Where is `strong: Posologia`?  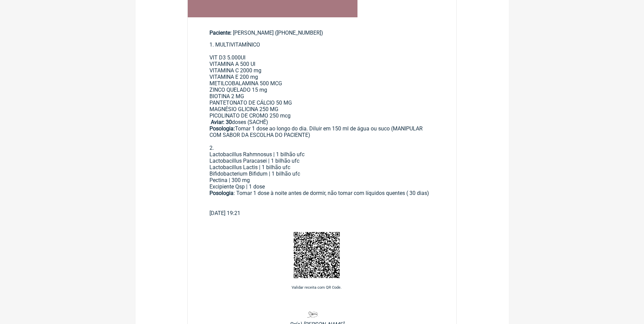 strong: Posologia is located at coordinates (221, 193).